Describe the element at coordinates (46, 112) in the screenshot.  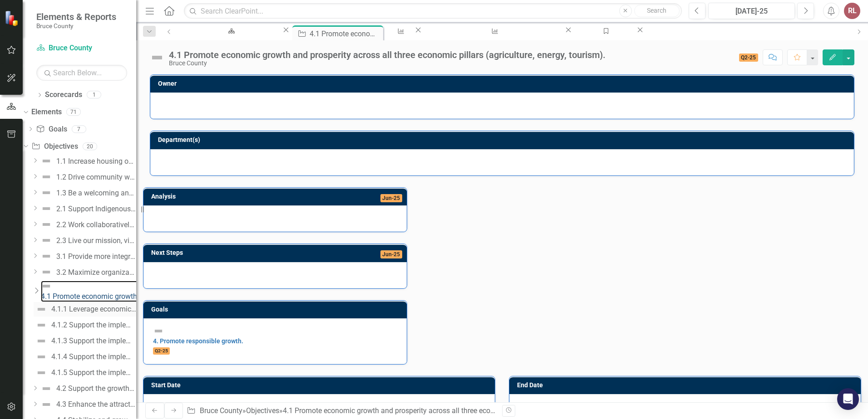
I see `a: Elements` at that location.